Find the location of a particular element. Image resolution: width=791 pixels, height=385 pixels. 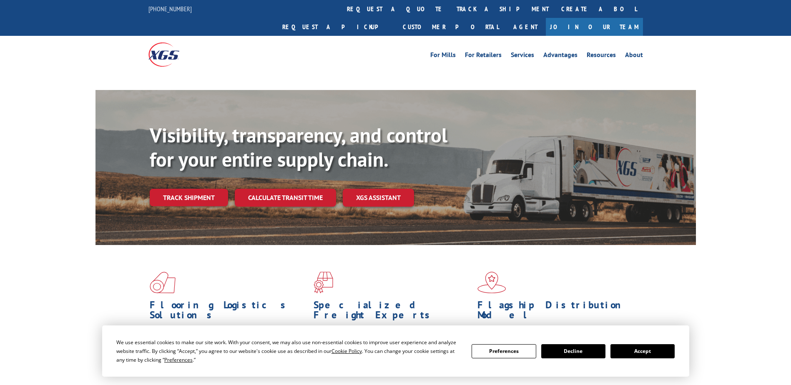

span: As an industry carrier of choice, XGS has brought innovation and dedication to flooring logistics... is located at coordinates (228, 339).